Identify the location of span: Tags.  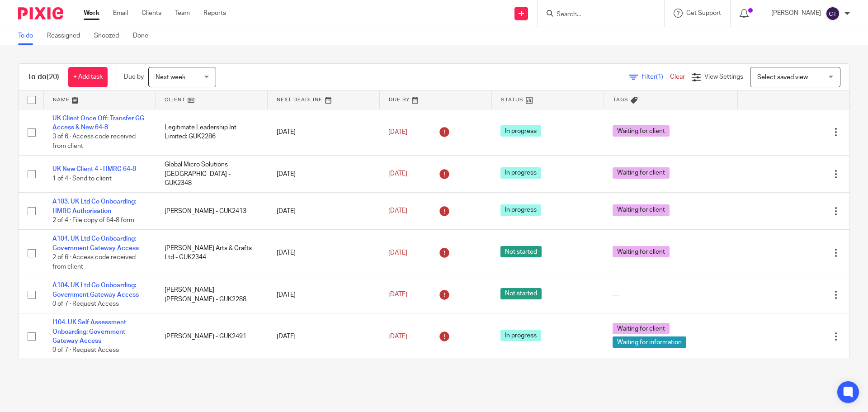
(621, 99).